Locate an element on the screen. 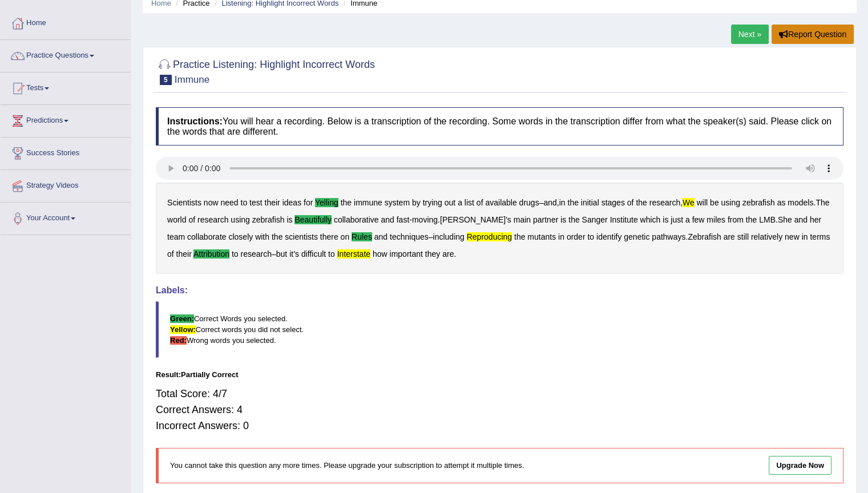 This screenshot has width=868, height=493. b: order is located at coordinates (575, 237).